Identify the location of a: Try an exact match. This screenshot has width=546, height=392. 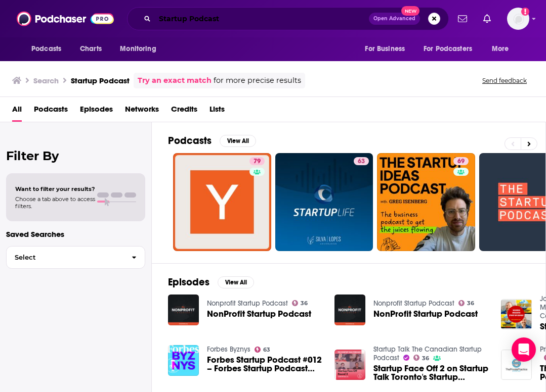
(174, 81).